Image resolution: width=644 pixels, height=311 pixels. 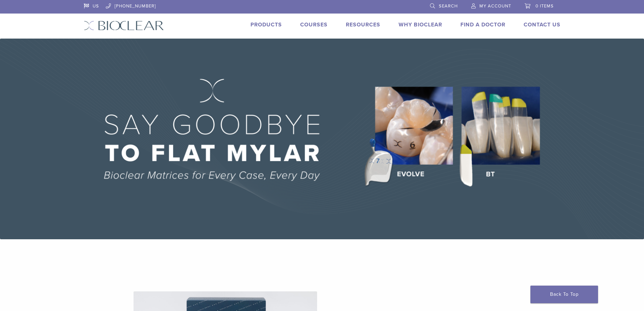 What do you see at coordinates (363, 25) in the screenshot?
I see `a: Resources` at bounding box center [363, 25].